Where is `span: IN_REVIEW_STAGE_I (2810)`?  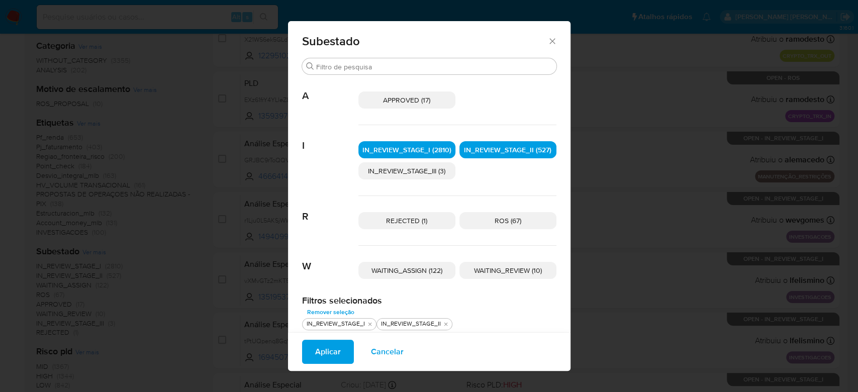 span: IN_REVIEW_STAGE_I (2810) is located at coordinates (407, 150).